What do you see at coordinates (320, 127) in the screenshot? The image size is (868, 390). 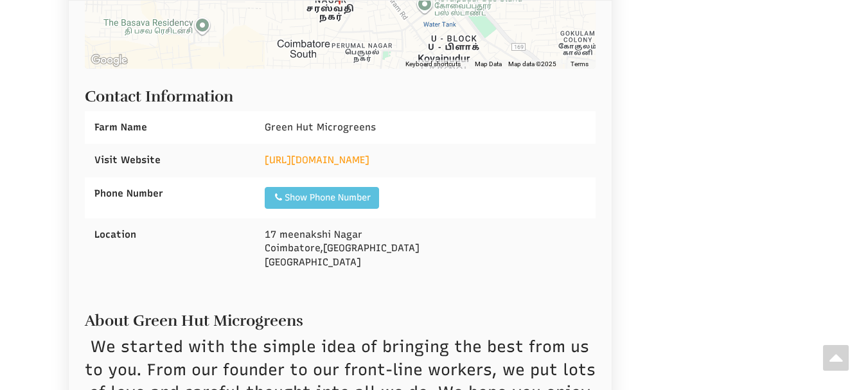 I see `span: Green Hut Microgreens` at bounding box center [320, 127].